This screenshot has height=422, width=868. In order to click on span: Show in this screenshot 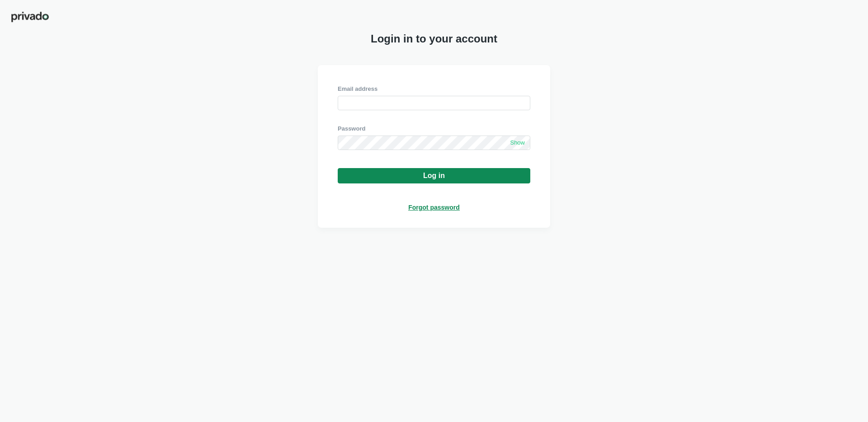, I will do `click(517, 143)`.